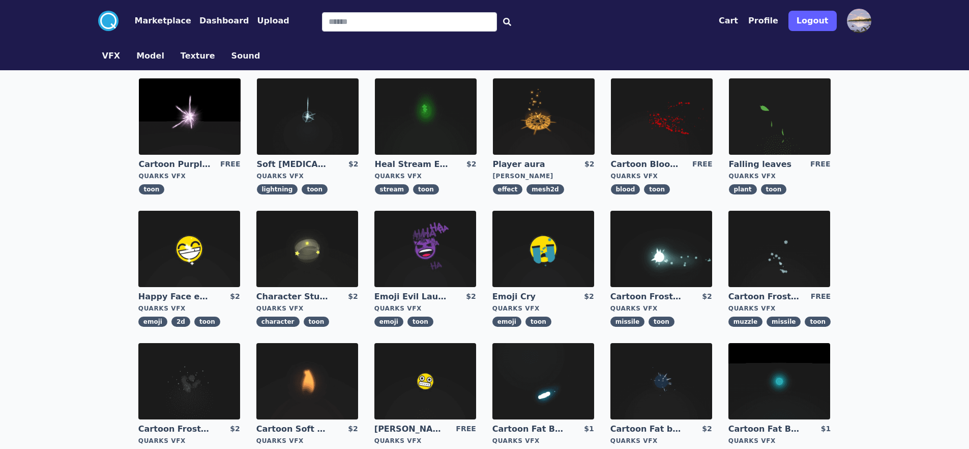 Image resolution: width=969 pixels, height=449 pixels. Describe the element at coordinates (293, 429) in the screenshot. I see `a: Cartoon Soft CandleLight` at that location.